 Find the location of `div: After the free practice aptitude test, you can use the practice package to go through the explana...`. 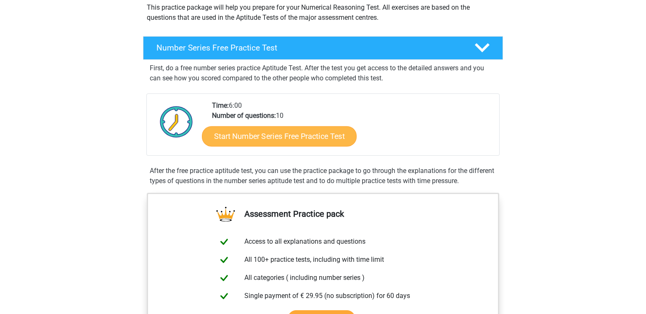

div: After the free practice aptitude test, you can use the practice package to go through the explana... is located at coordinates (323, 176).